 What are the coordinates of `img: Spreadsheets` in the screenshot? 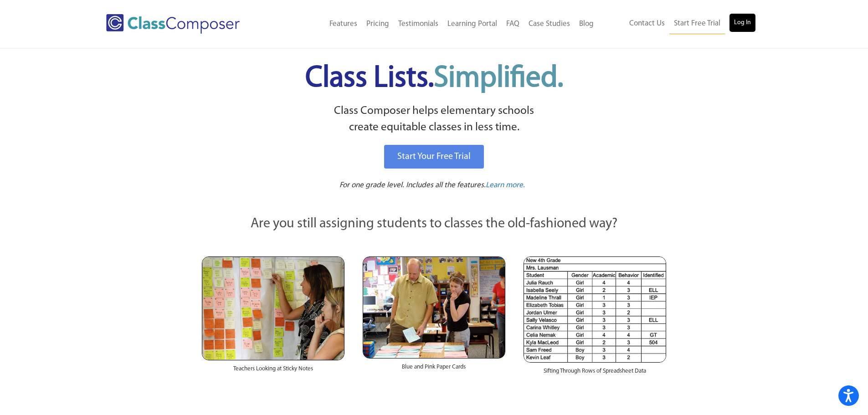 It's located at (594, 309).